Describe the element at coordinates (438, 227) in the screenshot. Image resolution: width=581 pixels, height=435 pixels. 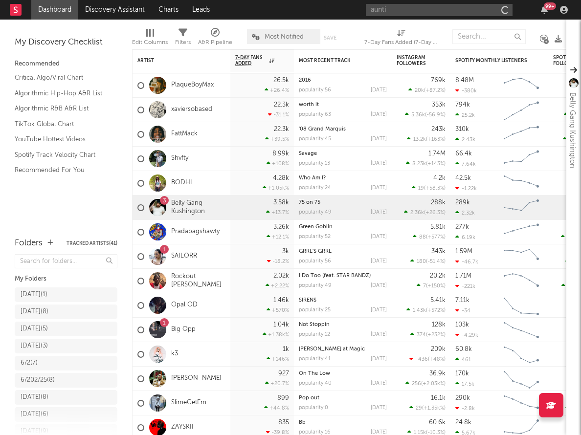
I see `div: 5.81k` at that location.